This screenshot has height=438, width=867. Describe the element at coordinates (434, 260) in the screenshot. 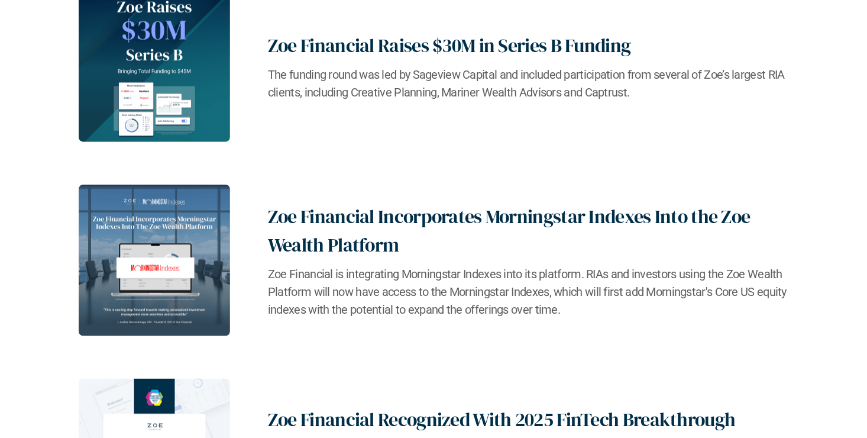

I see `a: Zoe Financial Incorporates Morningstar Indexes Into the Zoe Wealth PlatformZoe Financial is integ...` at that location.